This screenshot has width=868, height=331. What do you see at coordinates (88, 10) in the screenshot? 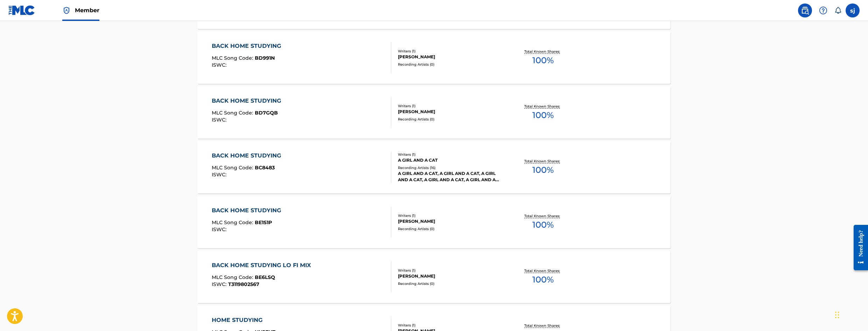
I see `span: Member` at bounding box center [88, 10].